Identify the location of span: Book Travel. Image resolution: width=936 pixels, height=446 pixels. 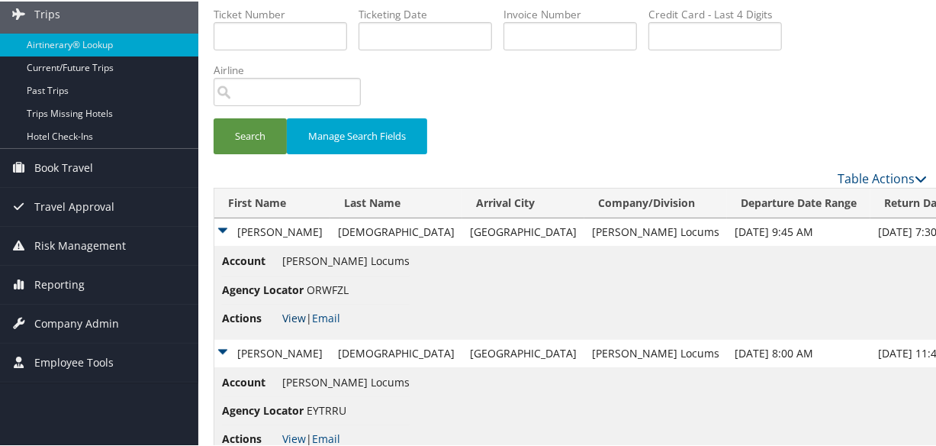
(63, 166).